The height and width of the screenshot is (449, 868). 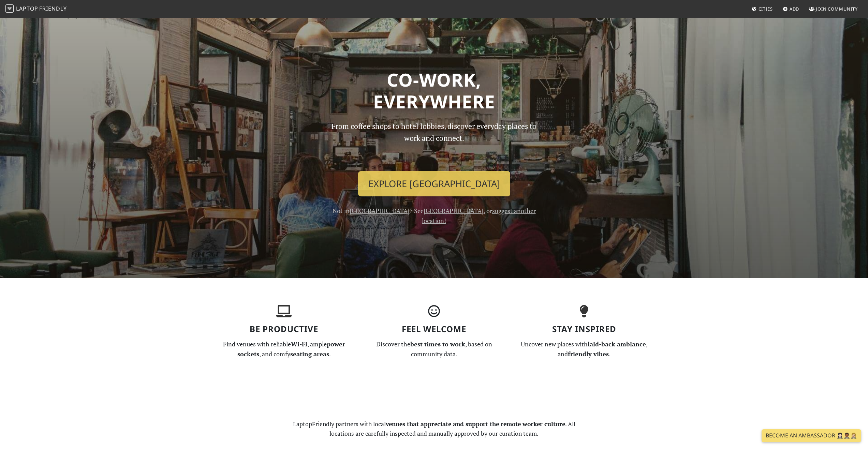 What do you see at coordinates (434, 329) in the screenshot?
I see `h3: Feel Welcome` at bounding box center [434, 329].